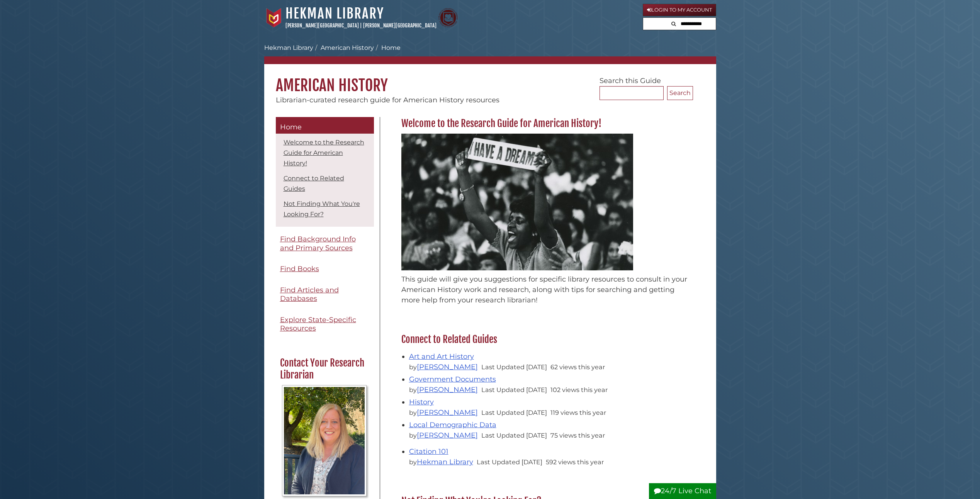  Describe the element at coordinates (490, 80) in the screenshot. I see `h1: American History` at that location.